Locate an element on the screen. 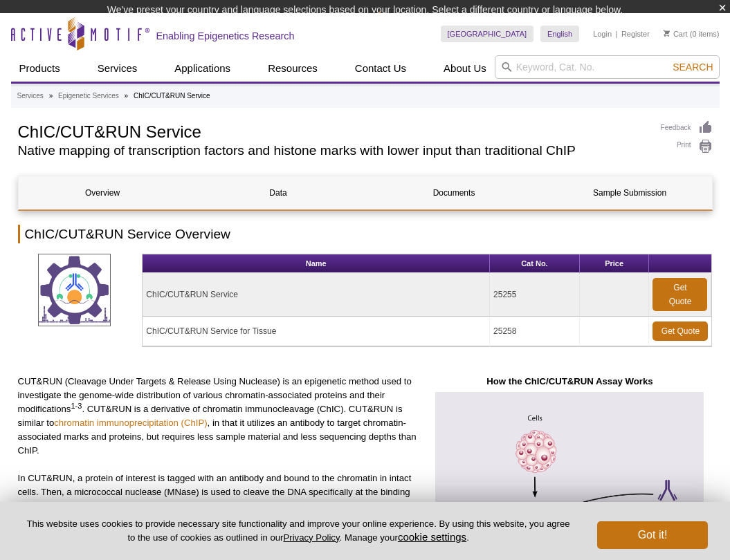 This screenshot has width=730, height=560. td: 25255 is located at coordinates (535, 295).